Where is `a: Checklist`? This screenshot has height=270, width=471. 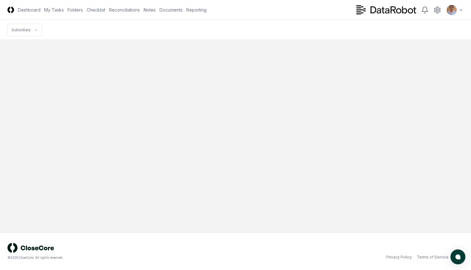
a: Checklist is located at coordinates (96, 10).